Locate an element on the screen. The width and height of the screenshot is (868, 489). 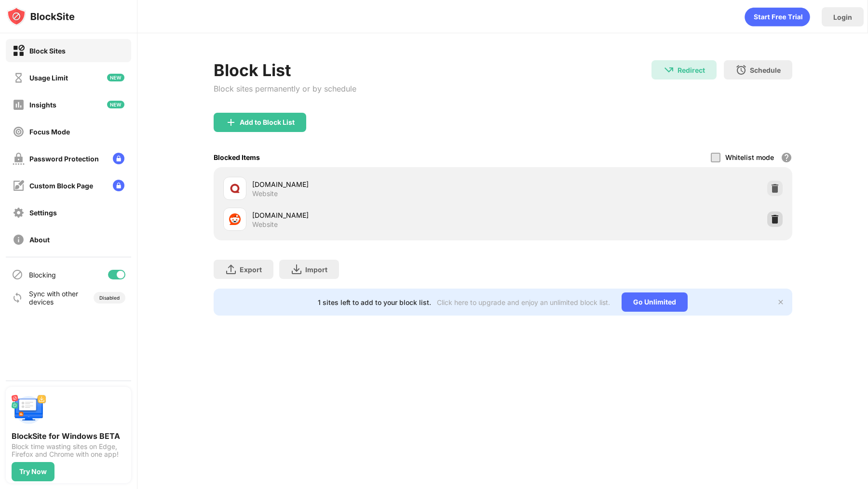
div: Block time wasting sites on Edge, Firefox and Chrome with one app! is located at coordinates (69, 451).